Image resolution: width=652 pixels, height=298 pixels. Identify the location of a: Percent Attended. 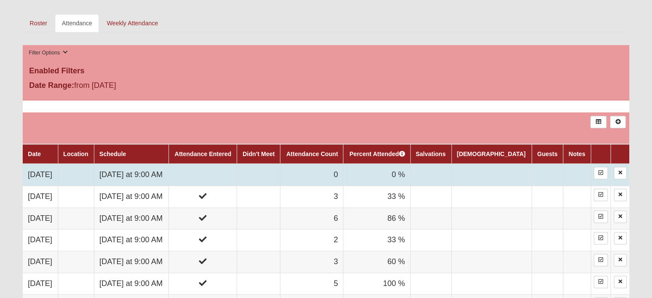
(377, 154).